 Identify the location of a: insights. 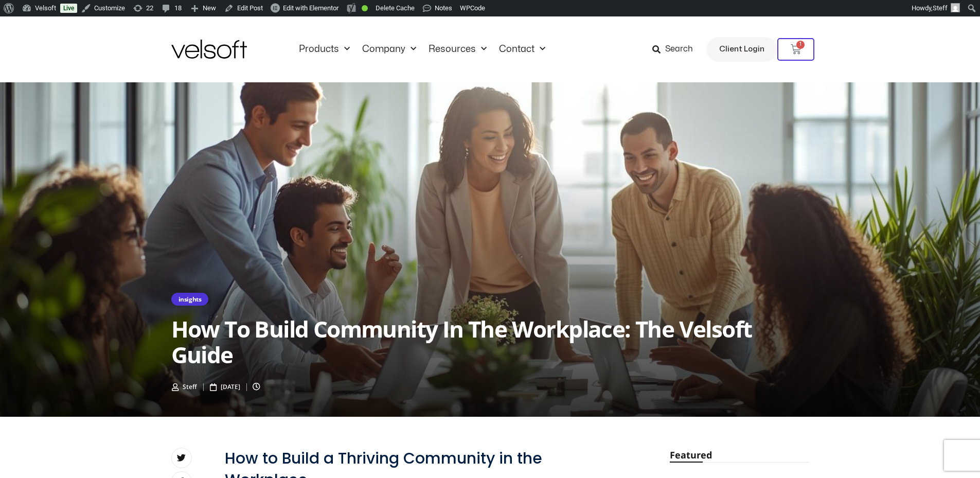
(190, 299).